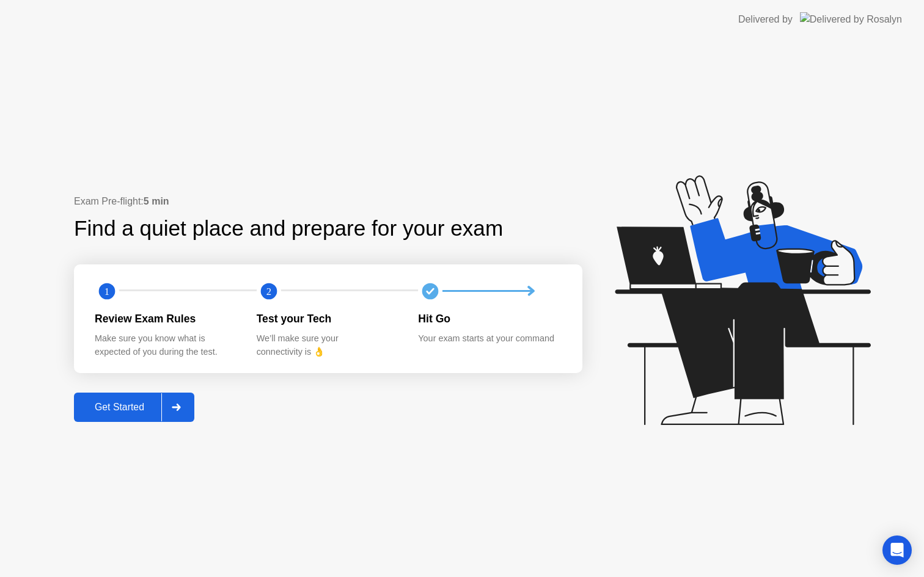  What do you see at coordinates (765, 20) in the screenshot?
I see `div: Delivered by` at bounding box center [765, 20].